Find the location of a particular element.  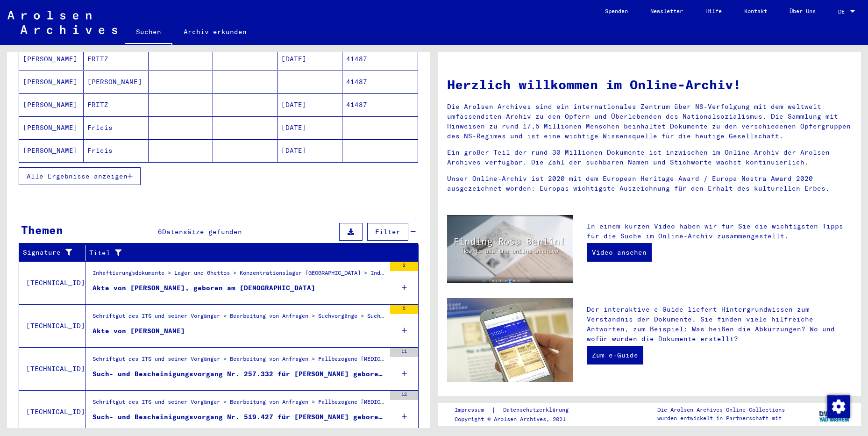

div: 12 is located at coordinates (404, 395).